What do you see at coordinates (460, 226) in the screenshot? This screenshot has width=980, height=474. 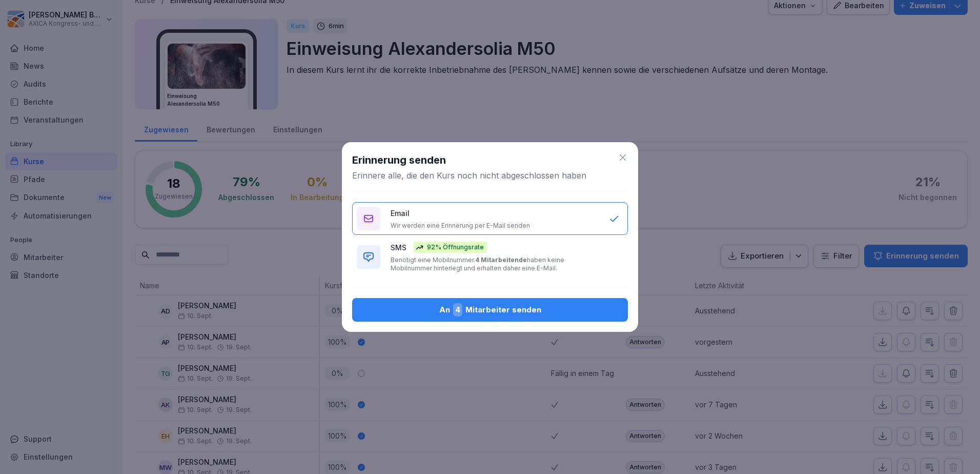 I see `p: Wir werden eine Erinnerung per E-Mail senden` at bounding box center [460, 226].